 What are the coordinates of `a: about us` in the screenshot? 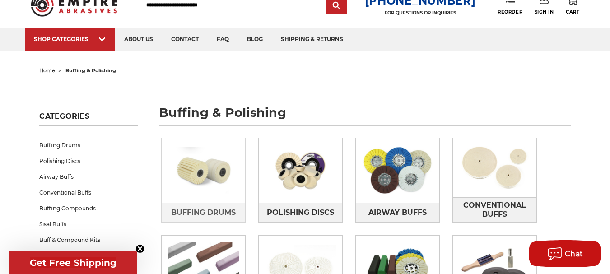 It's located at (139, 39).